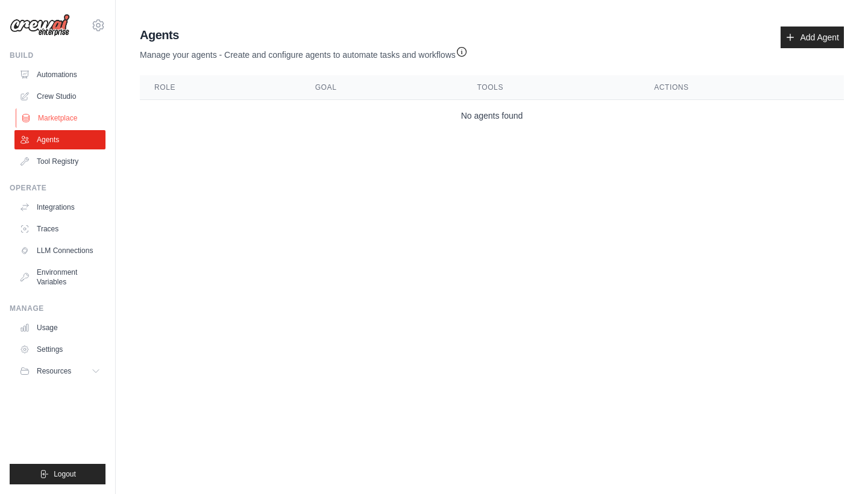 The image size is (868, 494). What do you see at coordinates (59, 96) in the screenshot?
I see `a: Crew Studio` at bounding box center [59, 96].